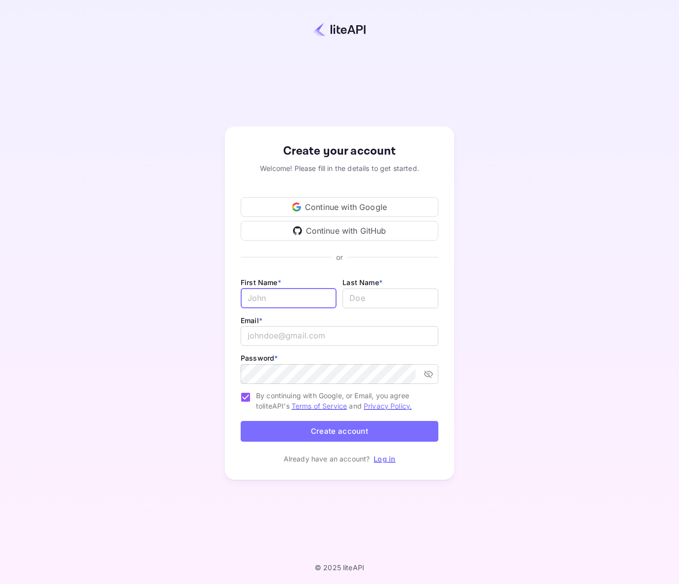 Image resolution: width=679 pixels, height=584 pixels. I want to click on p: Already have an account?, so click(327, 459).